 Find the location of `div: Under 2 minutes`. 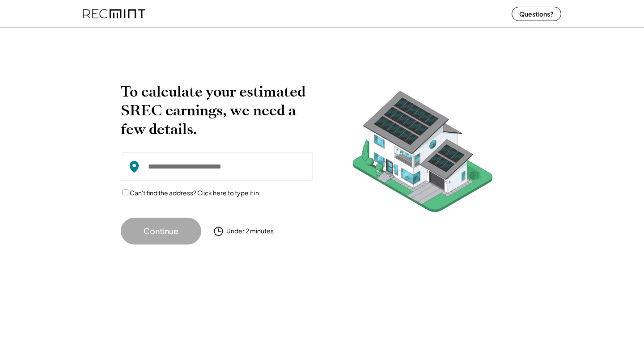

div: Under 2 minutes is located at coordinates (250, 231).